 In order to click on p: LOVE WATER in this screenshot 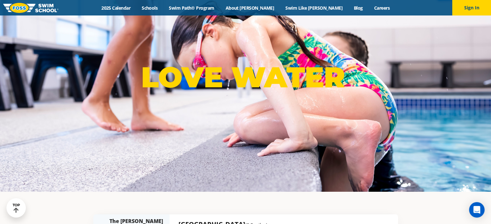, I will do `click(245, 77)`.